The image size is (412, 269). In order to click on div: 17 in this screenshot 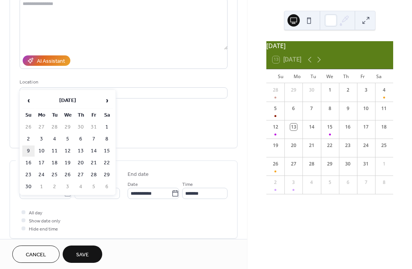, I will do `click(366, 127)`.